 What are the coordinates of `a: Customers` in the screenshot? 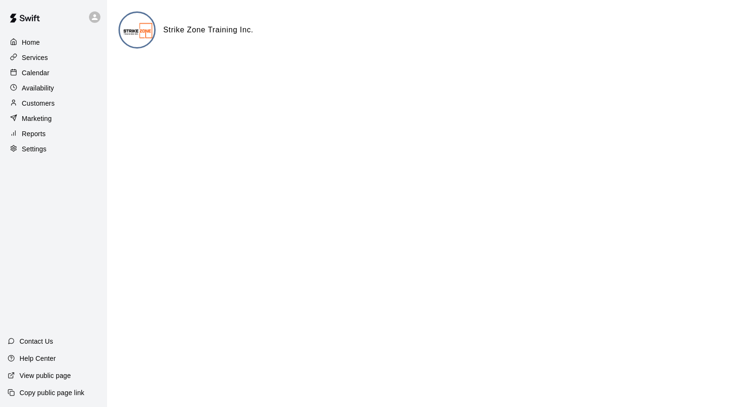 It's located at (53, 103).